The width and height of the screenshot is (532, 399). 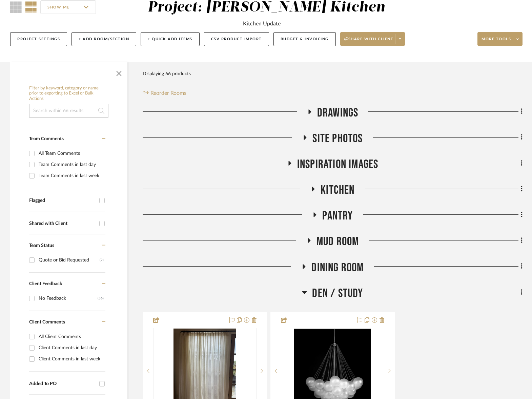 I want to click on div: (2), so click(x=102, y=260).